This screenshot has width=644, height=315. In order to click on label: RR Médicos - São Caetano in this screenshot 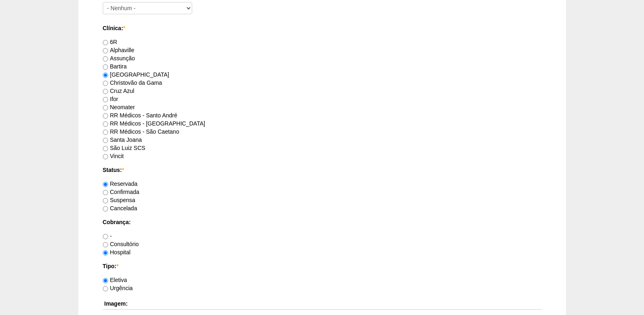, I will do `click(141, 131)`.